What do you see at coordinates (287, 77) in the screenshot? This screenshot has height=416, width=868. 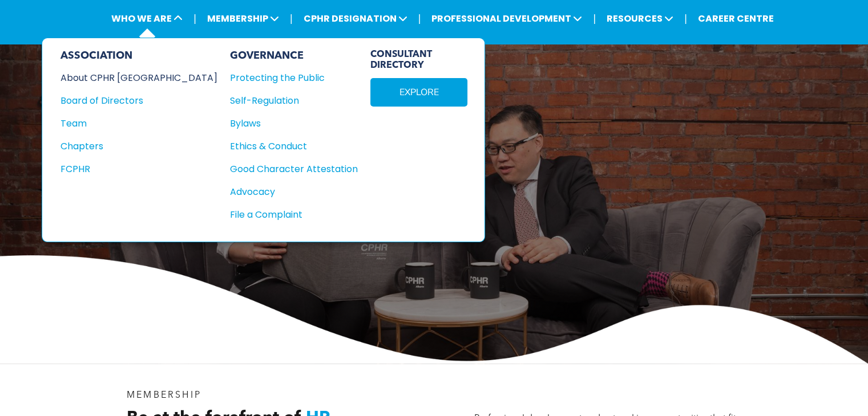 I see `div: Protecting the Public` at bounding box center [287, 77].